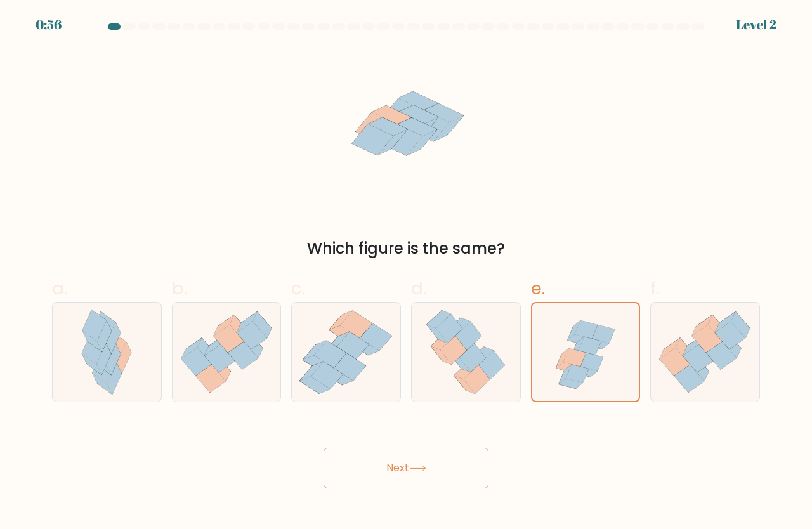 Image resolution: width=812 pixels, height=529 pixels. I want to click on div: 0:56, so click(48, 25).